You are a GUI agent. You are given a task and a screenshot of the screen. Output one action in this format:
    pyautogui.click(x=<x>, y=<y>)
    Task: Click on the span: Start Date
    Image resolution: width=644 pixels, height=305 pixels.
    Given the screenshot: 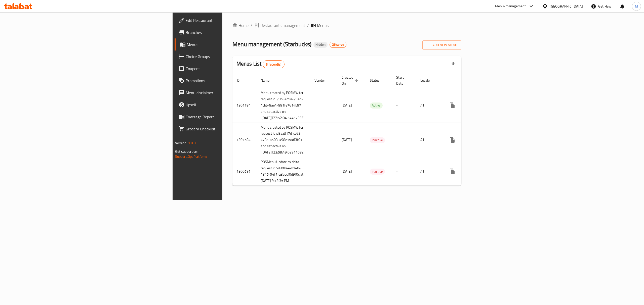 What is the action you would take?
    pyautogui.click(x=403, y=80)
    